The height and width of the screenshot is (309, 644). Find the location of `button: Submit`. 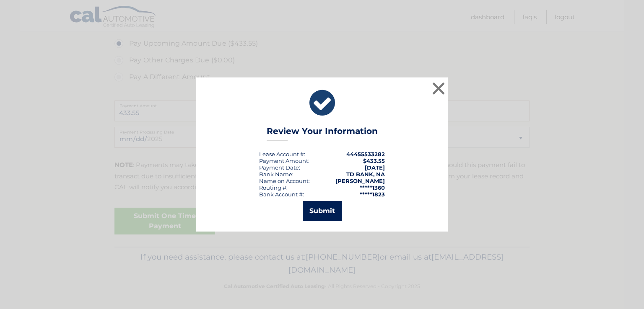

button: Submit is located at coordinates (322, 211).